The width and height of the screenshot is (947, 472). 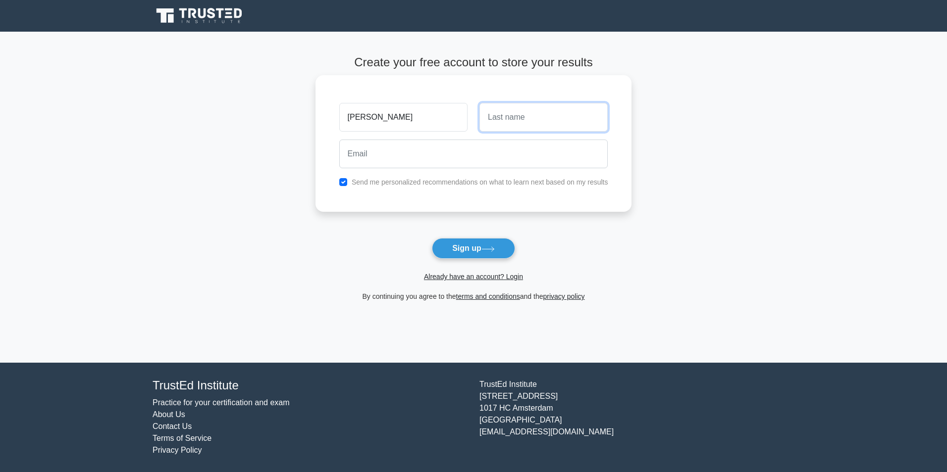 What do you see at coordinates (473, 277) in the screenshot?
I see `a: Already have an account? Login` at bounding box center [473, 277].